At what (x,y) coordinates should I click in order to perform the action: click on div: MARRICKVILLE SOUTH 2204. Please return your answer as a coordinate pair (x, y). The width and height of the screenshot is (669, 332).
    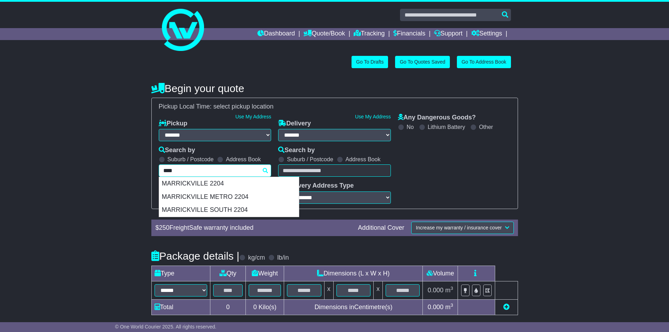
    Looking at the image, I should click on (229, 210).